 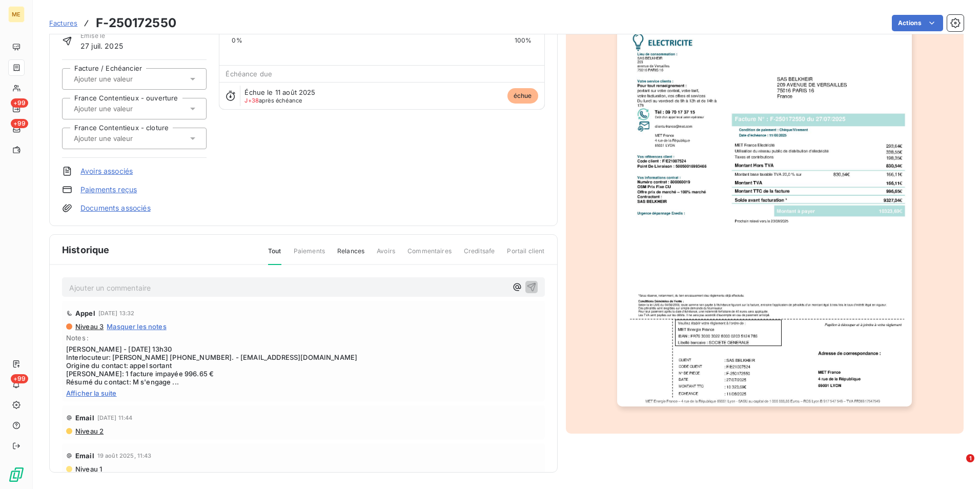 What do you see at coordinates (275, 256) in the screenshot?
I see `span: Tout` at bounding box center [275, 256].